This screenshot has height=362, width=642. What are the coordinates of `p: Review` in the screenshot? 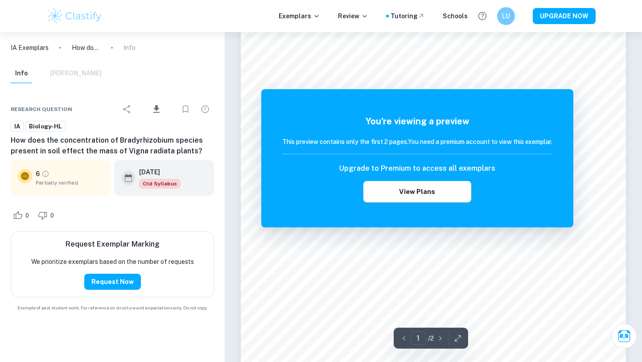 It's located at (353, 16).